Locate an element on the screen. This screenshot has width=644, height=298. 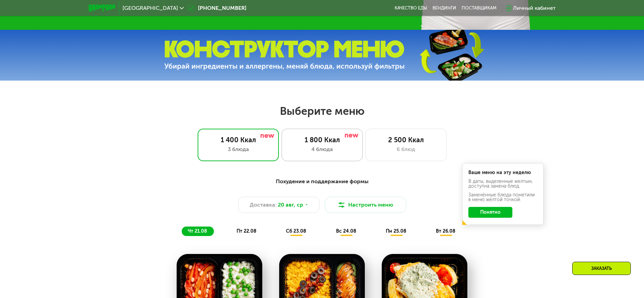
div: 6 блюд is located at coordinates (406, 149).